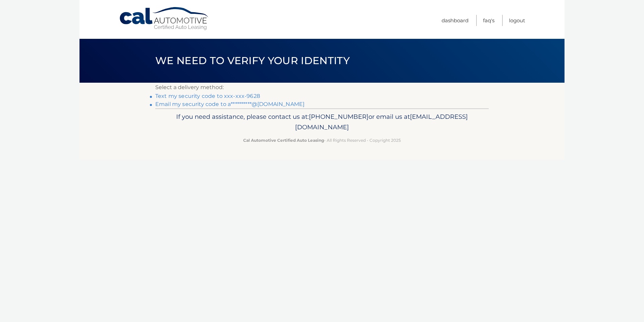  I want to click on a: FAQ's, so click(489, 20).